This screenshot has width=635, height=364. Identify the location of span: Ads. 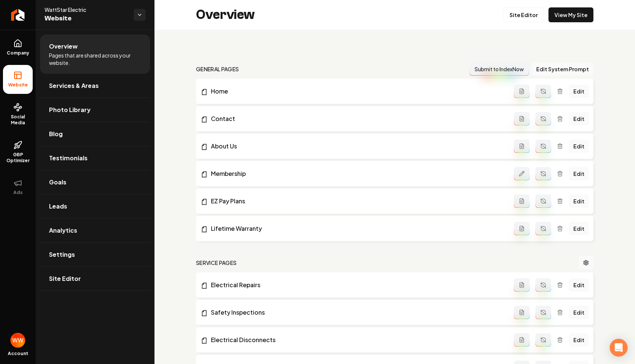
(18, 193).